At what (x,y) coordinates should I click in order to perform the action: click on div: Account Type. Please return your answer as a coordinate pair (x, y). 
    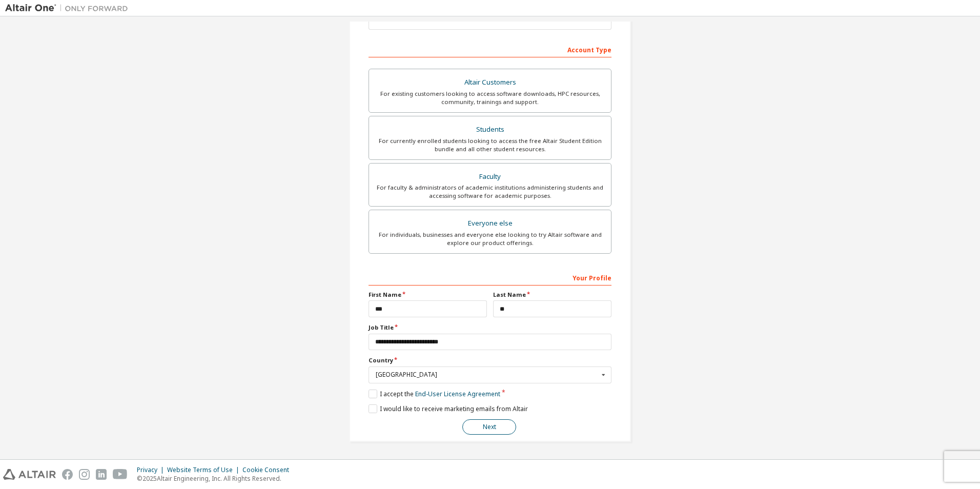
    Looking at the image, I should click on (490, 49).